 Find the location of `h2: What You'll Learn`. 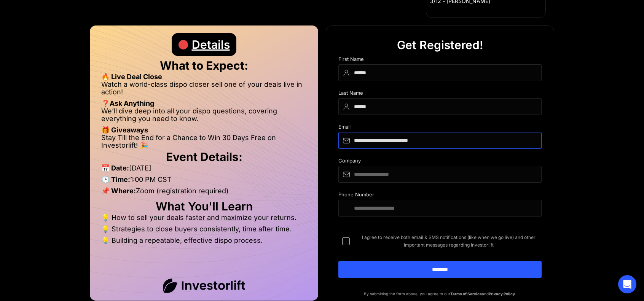

h2: What You'll Learn is located at coordinates (204, 206).